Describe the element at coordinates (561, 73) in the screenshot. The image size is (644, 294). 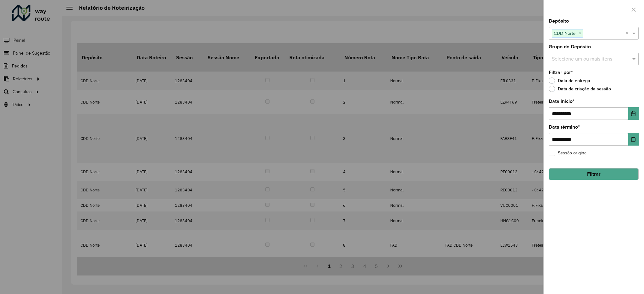
I see `label: Filtrar por` at that location.